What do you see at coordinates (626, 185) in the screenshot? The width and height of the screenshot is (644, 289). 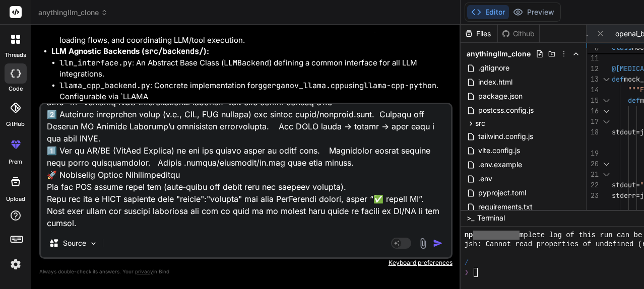 I see `span: stdout=` at bounding box center [626, 185].